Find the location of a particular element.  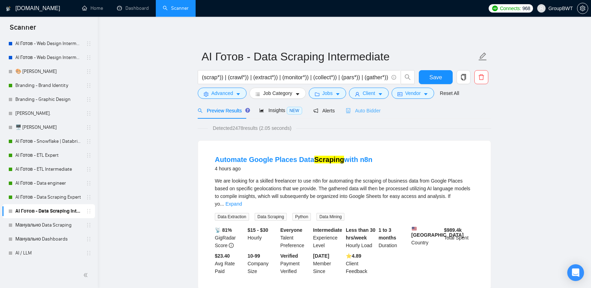

a: AI Готов - Data engineer is located at coordinates (49, 183).